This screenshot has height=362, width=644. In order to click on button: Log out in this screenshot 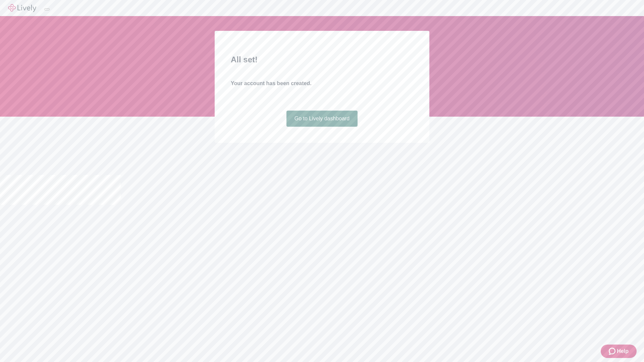, I will do `click(47, 9)`.